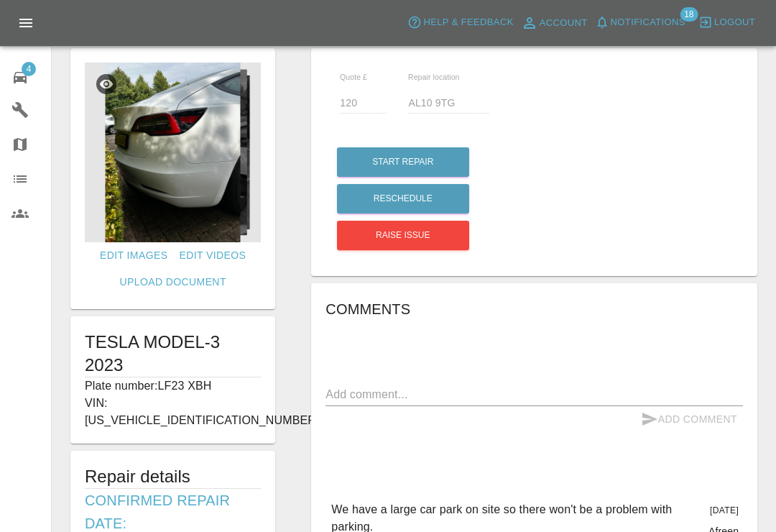 The height and width of the screenshot is (532, 776). I want to click on a: Edit Videos, so click(212, 255).